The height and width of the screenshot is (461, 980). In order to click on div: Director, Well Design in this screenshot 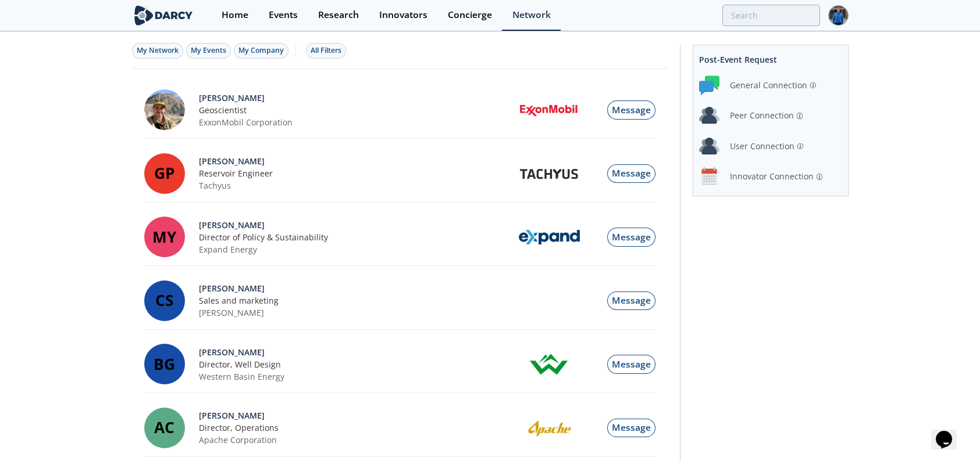, I will do `click(353, 365)`.